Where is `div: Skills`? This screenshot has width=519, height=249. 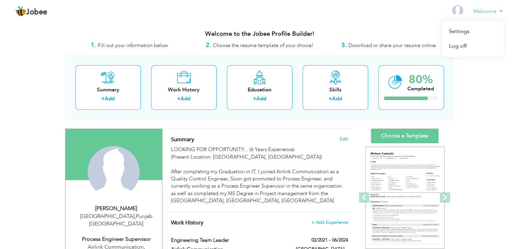 div: Skills is located at coordinates (335, 90).